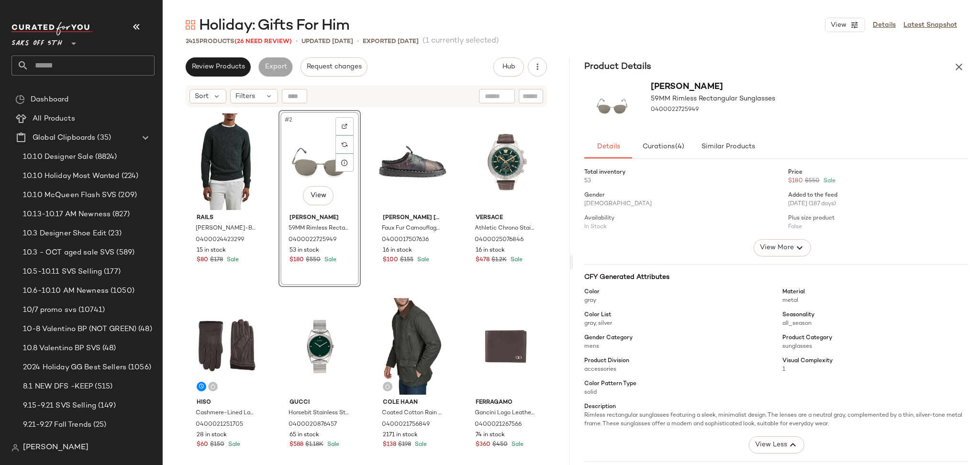  What do you see at coordinates (121, 291) in the screenshot?
I see `span: (1050)` at bounding box center [121, 291].